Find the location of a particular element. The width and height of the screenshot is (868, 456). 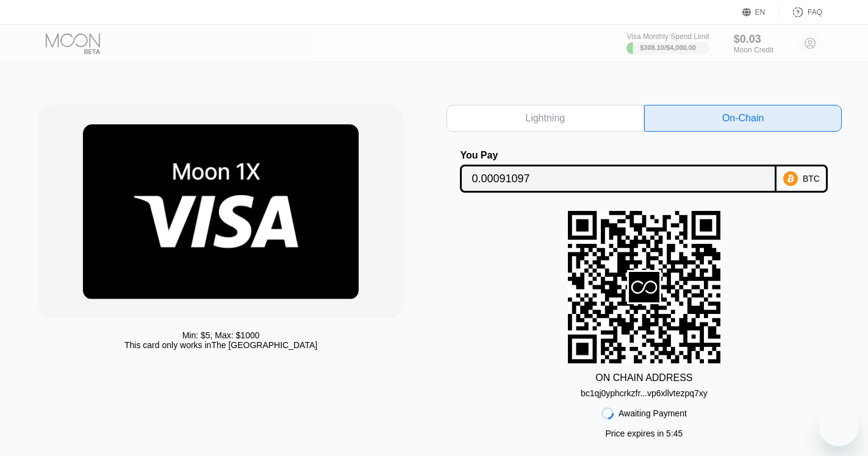

div: ON CHAIN ADDRESS is located at coordinates (644, 378).